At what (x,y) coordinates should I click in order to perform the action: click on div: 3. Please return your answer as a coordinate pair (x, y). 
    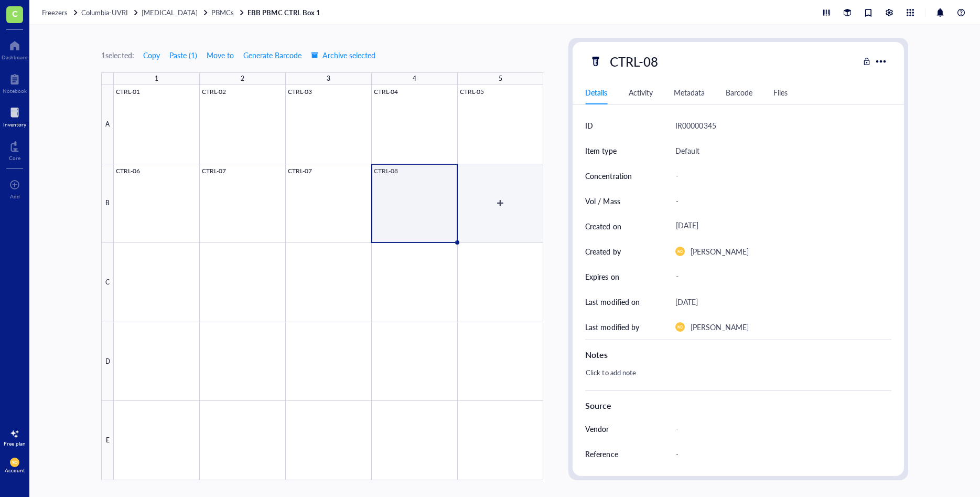
    Looking at the image, I should click on (329, 79).